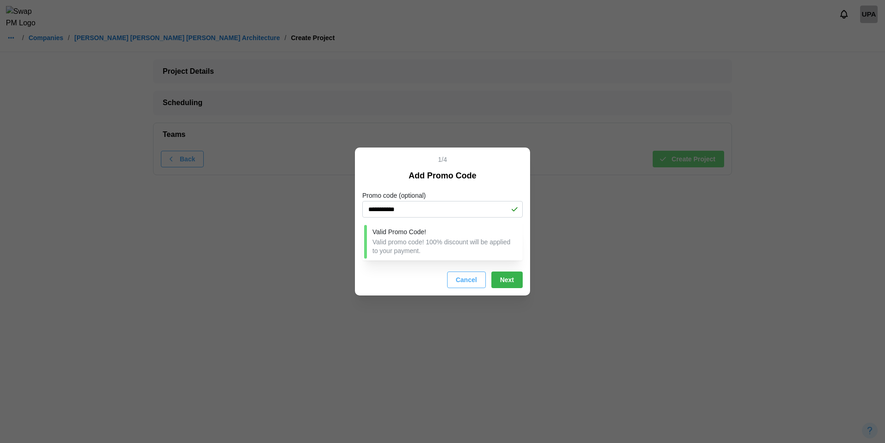 The width and height of the screenshot is (885, 443). I want to click on div: Valid Promo Code!, so click(443, 232).